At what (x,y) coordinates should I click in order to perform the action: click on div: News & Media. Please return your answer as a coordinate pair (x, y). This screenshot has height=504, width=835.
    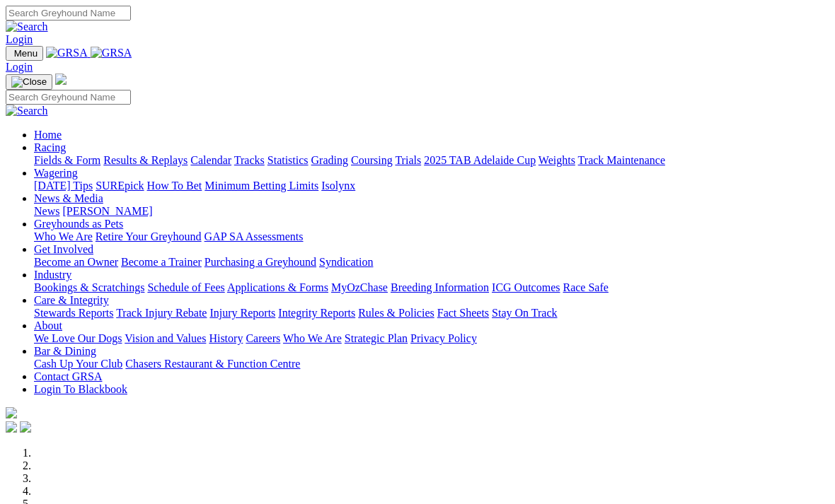
    Looking at the image, I should click on (431, 212).